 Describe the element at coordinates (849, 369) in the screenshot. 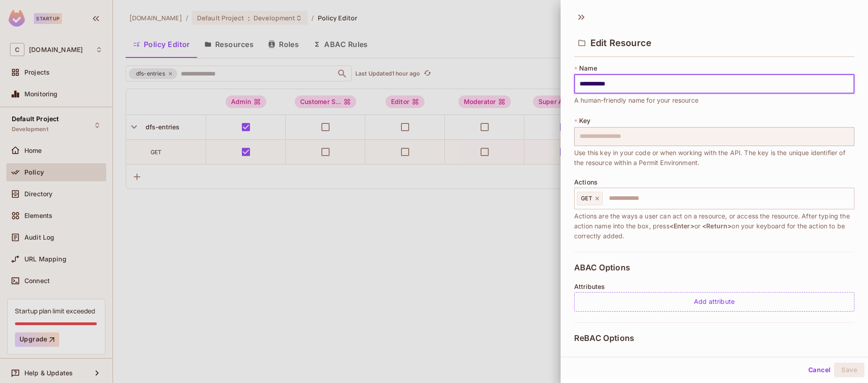

I see `button: Save` at that location.